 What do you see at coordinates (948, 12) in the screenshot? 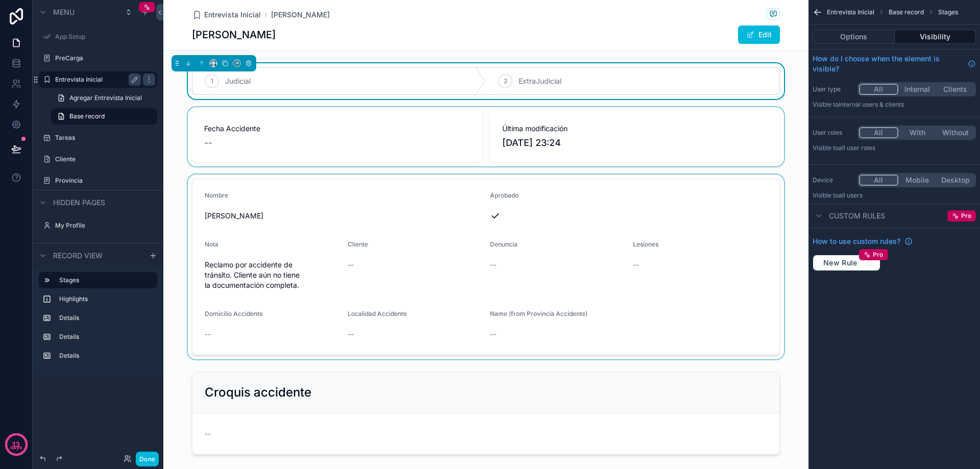
I see `span: Stages` at bounding box center [948, 12].